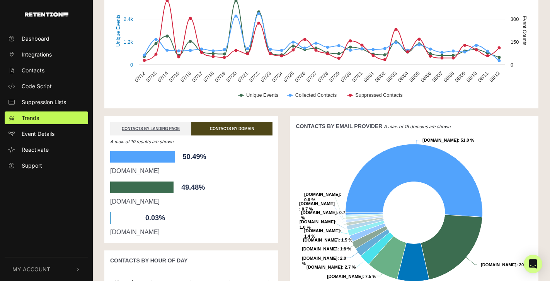 The height and width of the screenshot is (281, 550). I want to click on text: : 2.7 %, so click(331, 267).